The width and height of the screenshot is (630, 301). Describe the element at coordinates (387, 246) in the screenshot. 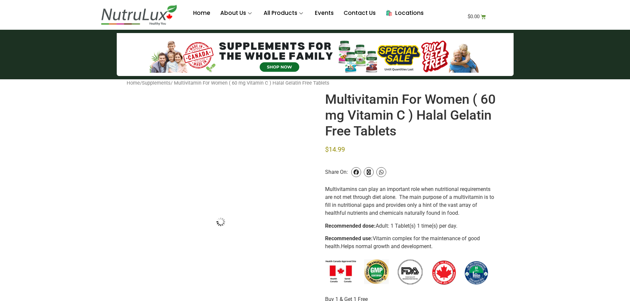

I see `span: Helps normal growth and development.` at that location.